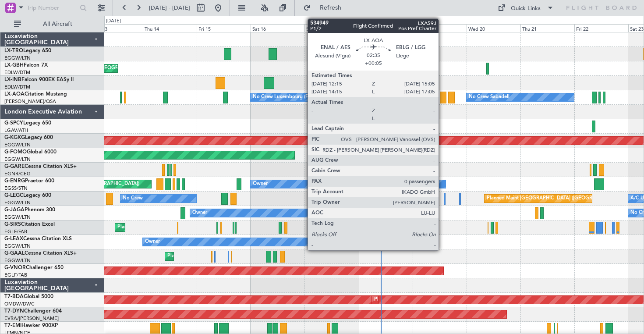 The image size is (644, 334). I want to click on span: G-GARE, so click(15, 167).